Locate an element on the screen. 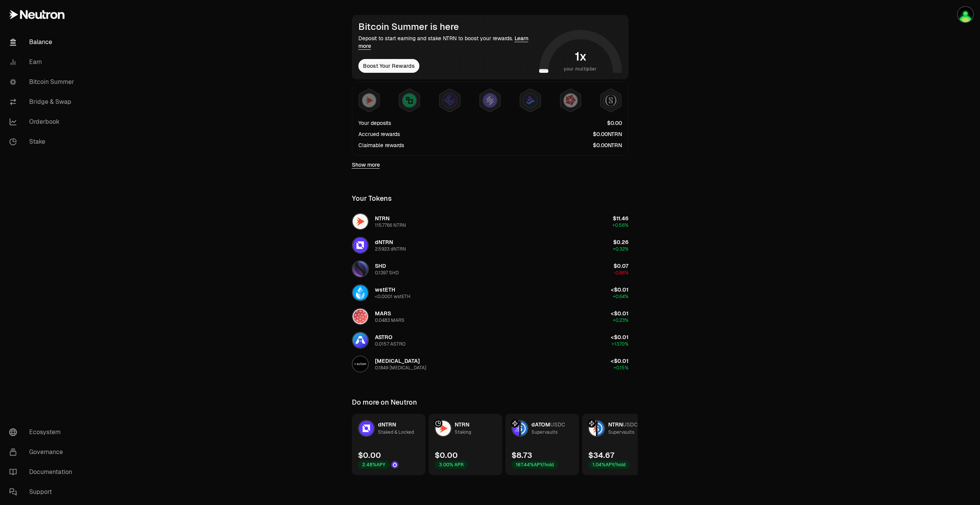 Image resolution: width=980 pixels, height=505 pixels. span: -0.86% is located at coordinates (621, 273).